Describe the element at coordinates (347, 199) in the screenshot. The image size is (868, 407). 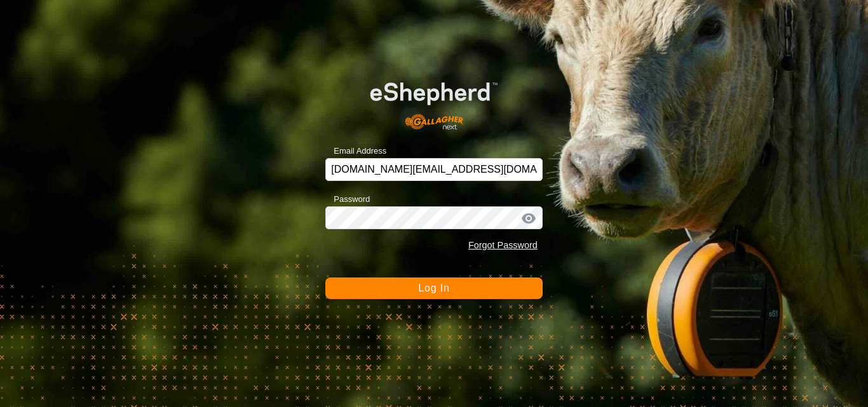
I see `label: Password` at that location.